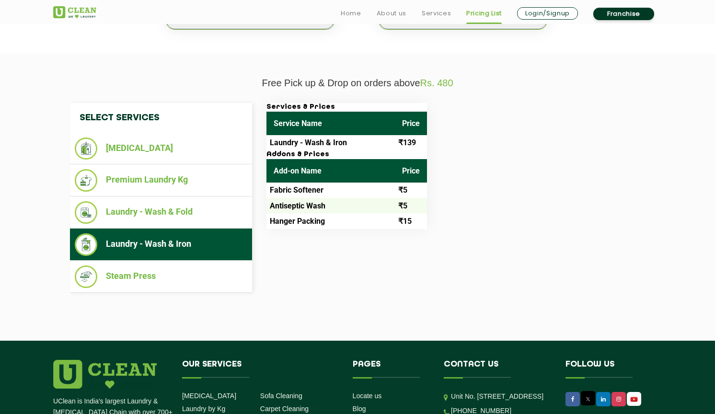  Describe the element at coordinates (161, 244) in the screenshot. I see `li: Laundry - Wash & Iron` at that location.